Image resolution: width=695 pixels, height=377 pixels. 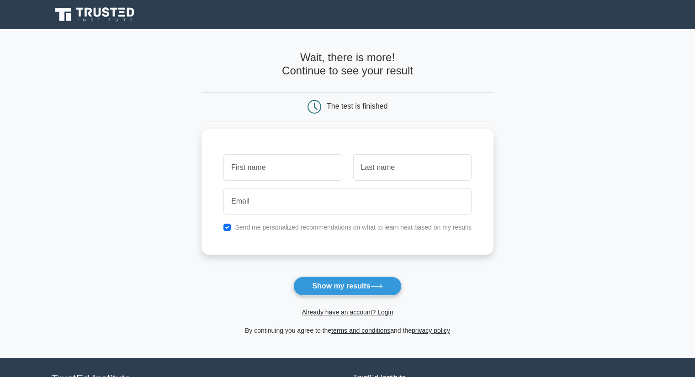 What do you see at coordinates (347, 64) in the screenshot?
I see `h4: Wait, there is more! Continue to see your result` at bounding box center [347, 64].